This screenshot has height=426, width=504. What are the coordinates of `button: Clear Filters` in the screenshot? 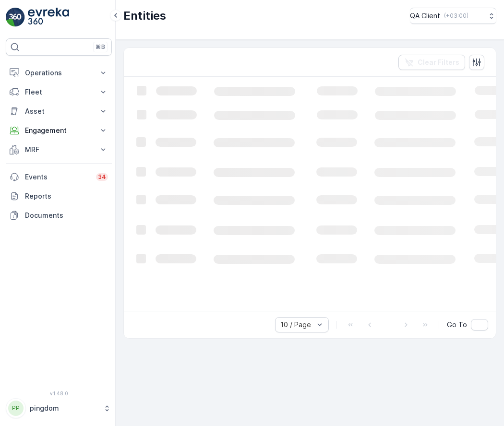 It's located at (431, 62).